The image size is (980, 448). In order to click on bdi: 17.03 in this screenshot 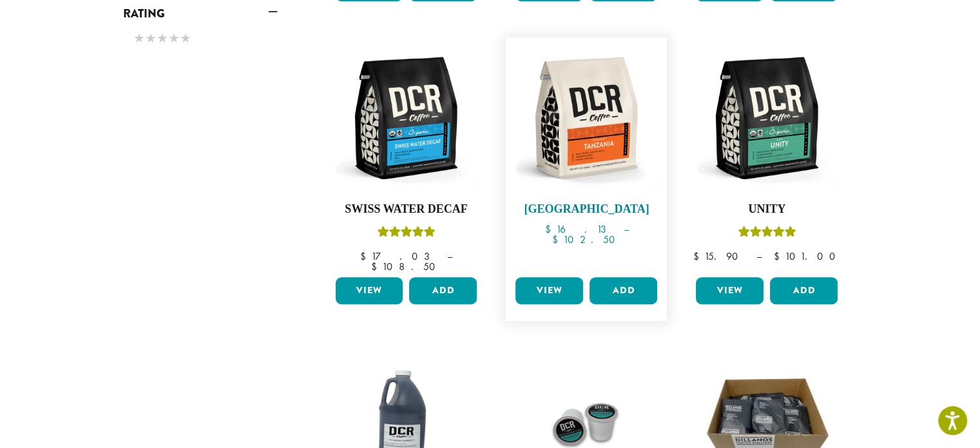, I will do `click(397, 256)`.